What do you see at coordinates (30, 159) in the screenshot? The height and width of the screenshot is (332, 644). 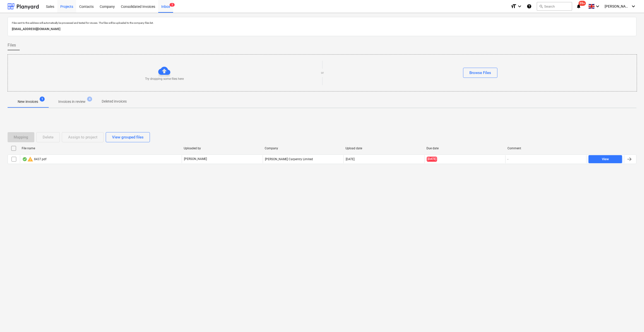 I see `span: warning` at bounding box center [30, 159].